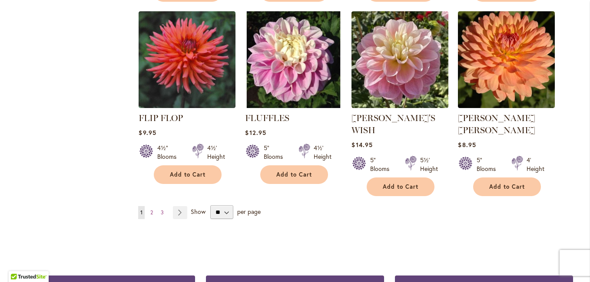 Image resolution: width=590 pixels, height=282 pixels. What do you see at coordinates (400, 60) in the screenshot?
I see `img: Gabbie's Wish` at bounding box center [400, 60].